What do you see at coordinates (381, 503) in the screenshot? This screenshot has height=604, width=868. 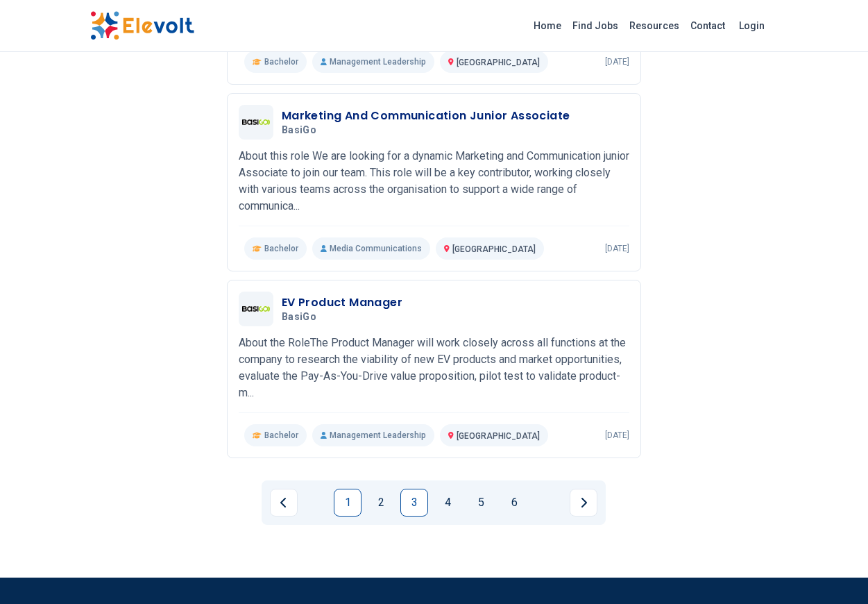 I see `a: Page 2` at bounding box center [381, 503].